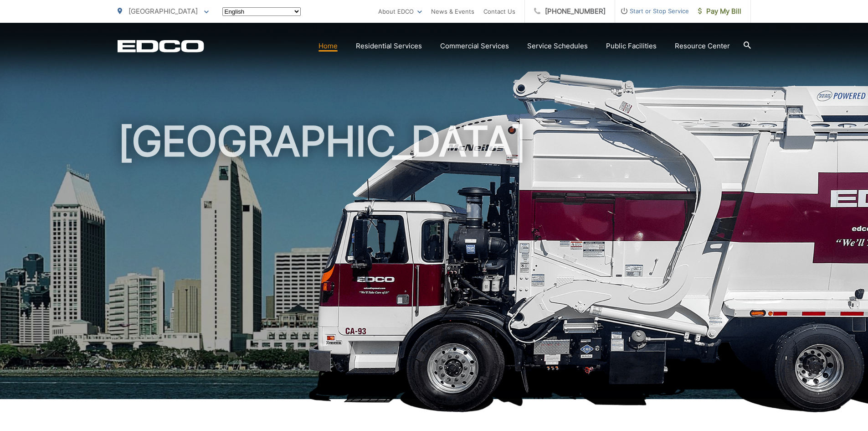 The image size is (868, 431). I want to click on a: Contact Us, so click(499, 11).